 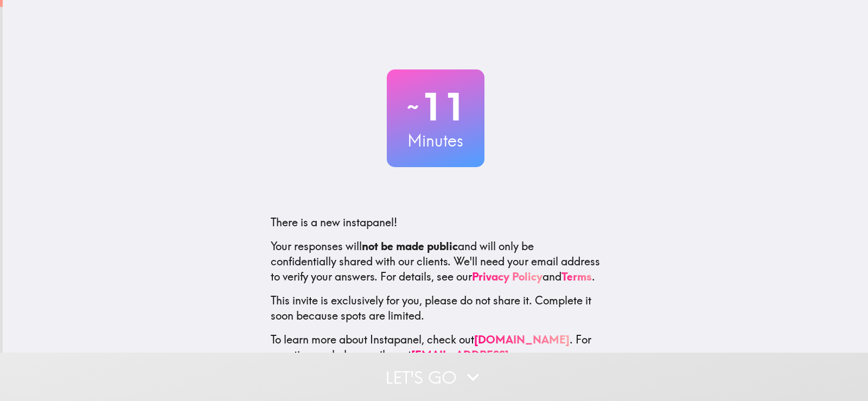 What do you see at coordinates (507, 277) in the screenshot?
I see `a: Privacy Policy` at bounding box center [507, 277].